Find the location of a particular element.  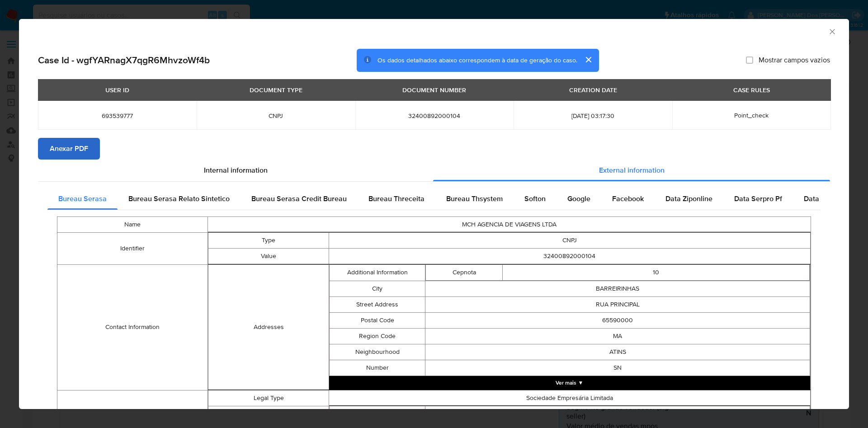

td: Identifier is located at coordinates (133, 248).